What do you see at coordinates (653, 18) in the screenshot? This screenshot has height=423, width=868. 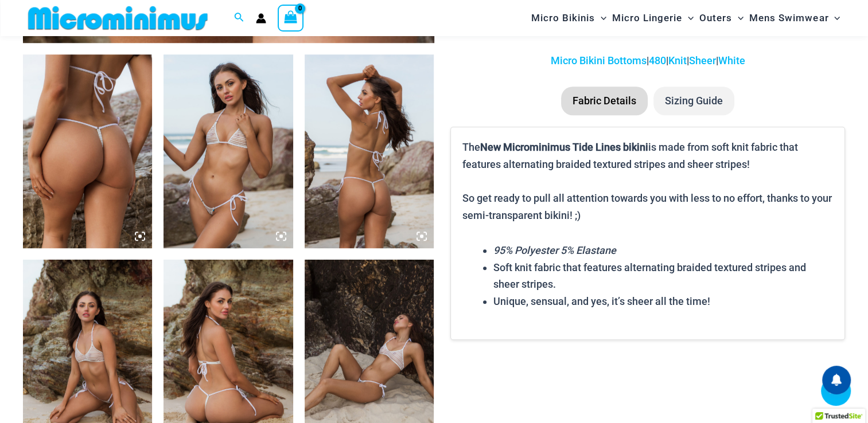 I see `a: Micro LingerieMenu ToggleMenu Toggle` at bounding box center [653, 18].